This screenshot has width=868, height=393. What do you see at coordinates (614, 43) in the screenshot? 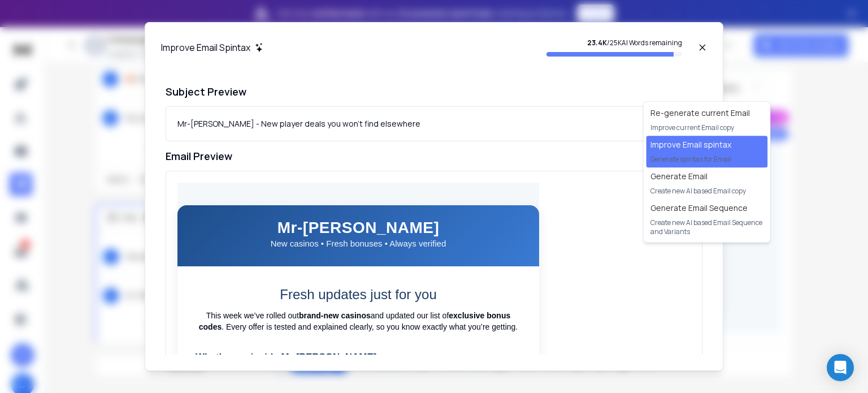
I see `p: / 25K AI Words remaining` at bounding box center [614, 43].